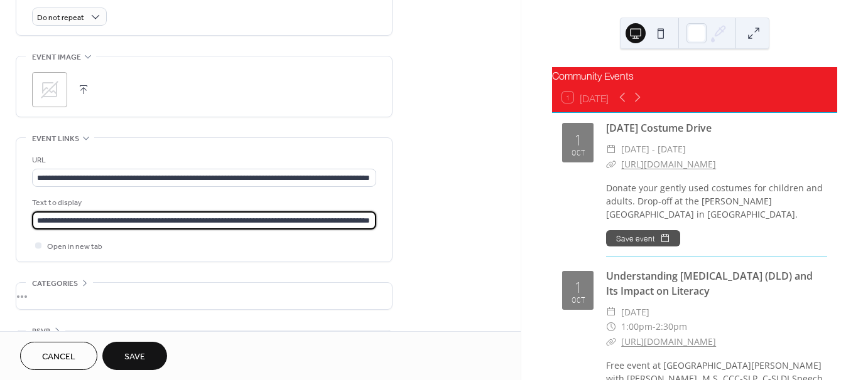  Describe the element at coordinates (55, 139) in the screenshot. I see `span: Event links` at that location.